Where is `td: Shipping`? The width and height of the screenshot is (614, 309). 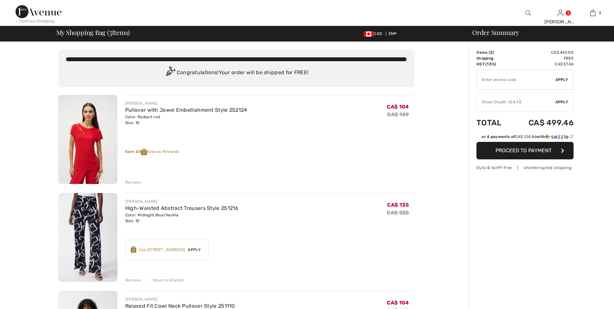
td: Shipping is located at coordinates (493, 58).